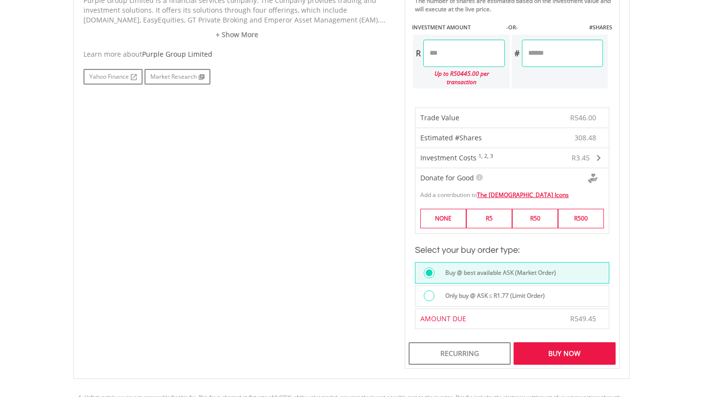  What do you see at coordinates (418, 53) in the screenshot?
I see `div: R` at bounding box center [418, 53].